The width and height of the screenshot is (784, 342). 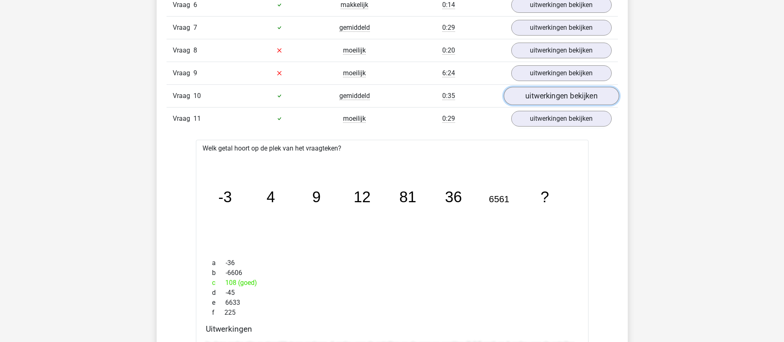 I want to click on span: 0:20, so click(x=449, y=50).